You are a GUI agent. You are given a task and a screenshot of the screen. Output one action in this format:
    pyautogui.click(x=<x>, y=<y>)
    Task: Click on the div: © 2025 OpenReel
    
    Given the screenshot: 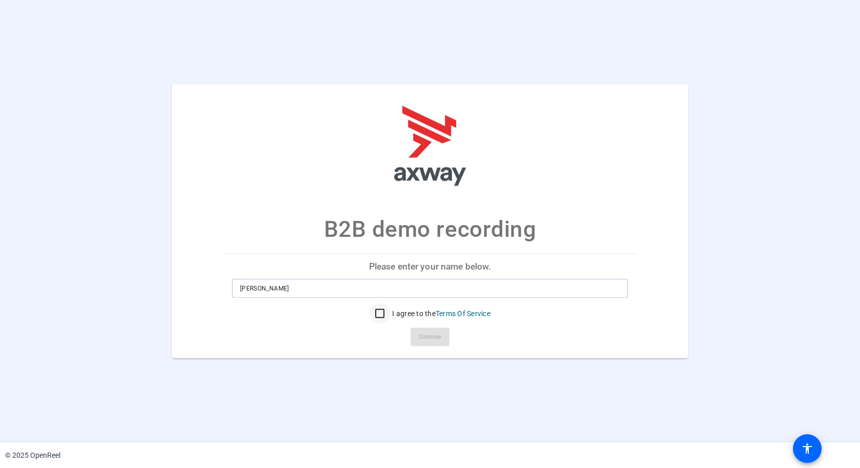 What is the action you would take?
    pyautogui.click(x=33, y=455)
    